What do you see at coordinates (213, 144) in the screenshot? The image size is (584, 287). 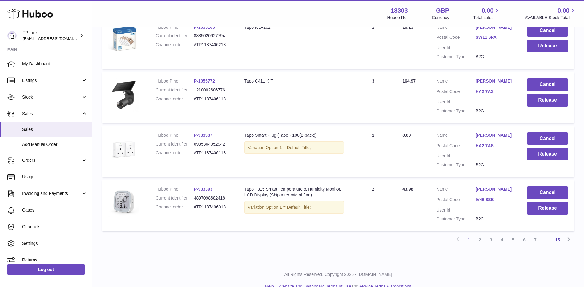 I see `dd: 6935364052942` at bounding box center [213, 144].